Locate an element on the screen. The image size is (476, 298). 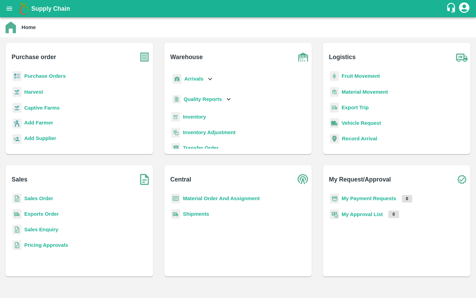
div: customer-support is located at coordinates (451, 9).